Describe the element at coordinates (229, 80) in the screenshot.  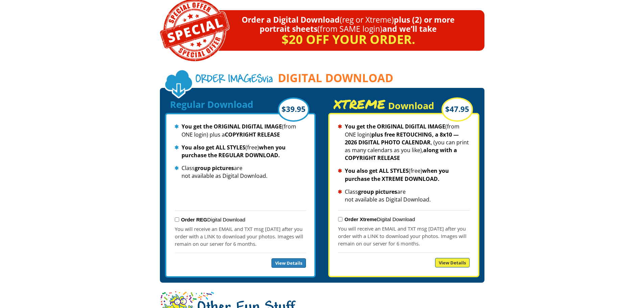
I see `span: Order Images` at that location.